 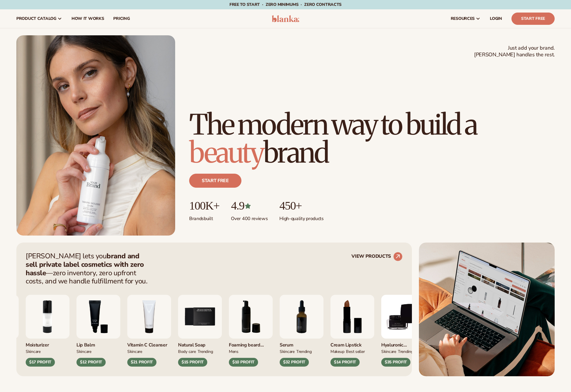 What do you see at coordinates (403, 317) in the screenshot?
I see `img: Hyaluronic Moisturizer` at bounding box center [403, 317].